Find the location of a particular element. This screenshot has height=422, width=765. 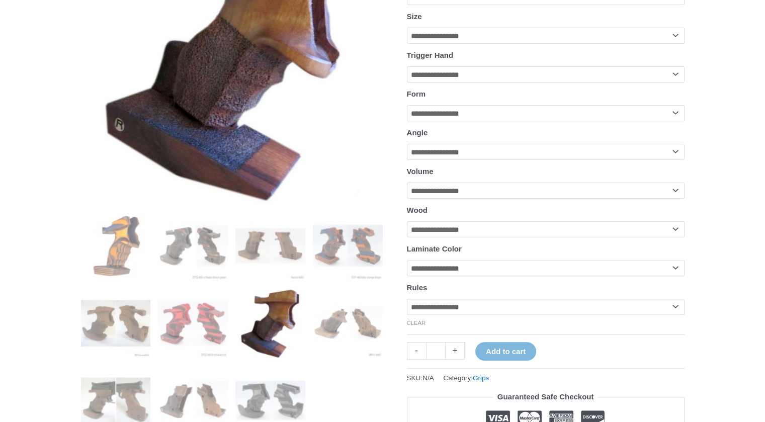

span: SKU: is located at coordinates (420, 378).